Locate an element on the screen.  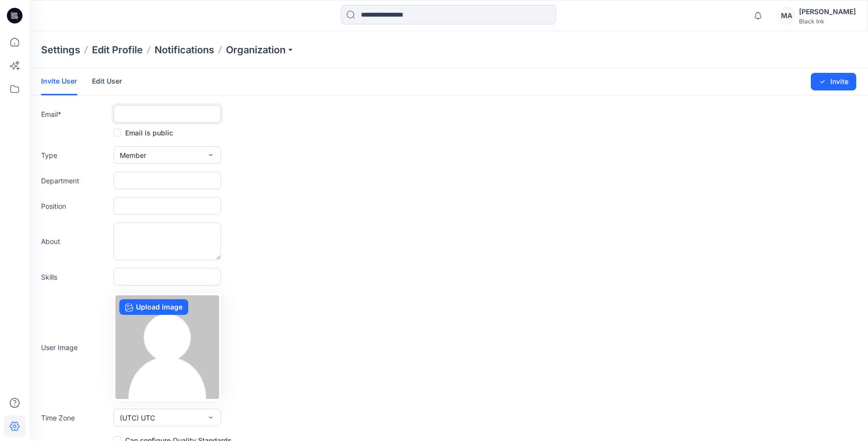
label: About is located at coordinates (75, 241).